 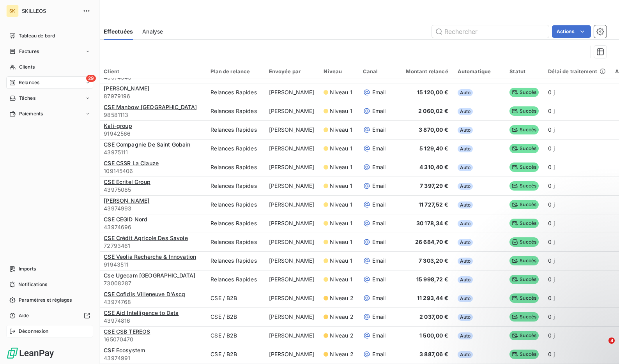 I want to click on span: Déconnexion, so click(x=34, y=331).